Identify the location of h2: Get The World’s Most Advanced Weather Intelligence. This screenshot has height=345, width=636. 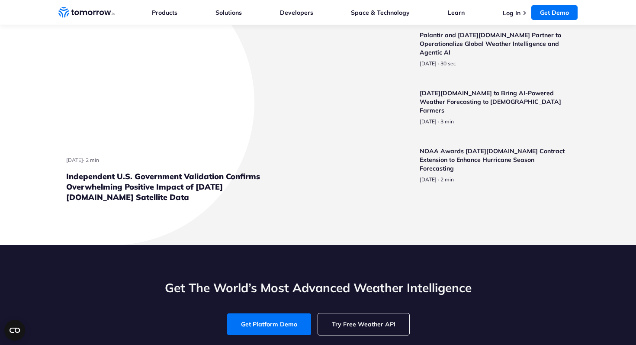
(318, 288).